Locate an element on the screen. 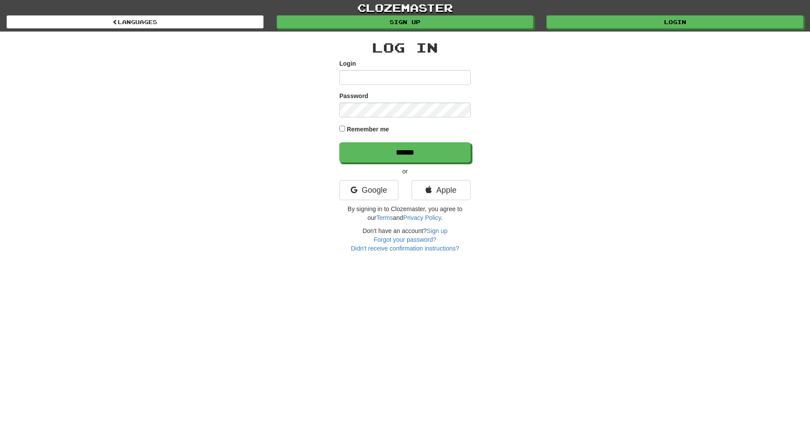  a: Privacy Policy is located at coordinates (422, 218).